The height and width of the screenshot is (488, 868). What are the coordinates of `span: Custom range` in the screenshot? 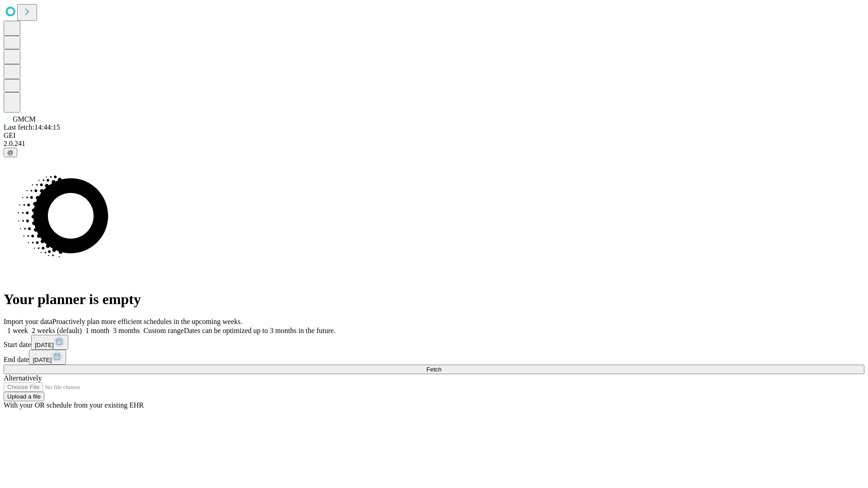 It's located at (163, 330).